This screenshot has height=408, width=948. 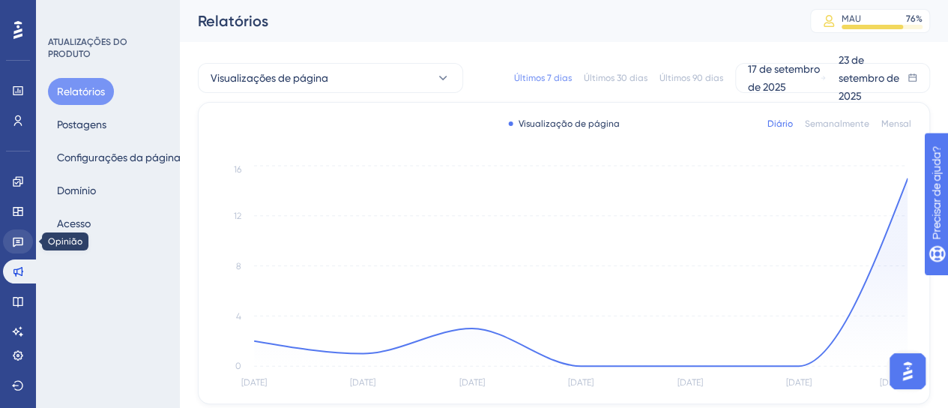 What do you see at coordinates (784, 78) in the screenshot?
I see `font: 17 de setembro de 2025` at bounding box center [784, 78].